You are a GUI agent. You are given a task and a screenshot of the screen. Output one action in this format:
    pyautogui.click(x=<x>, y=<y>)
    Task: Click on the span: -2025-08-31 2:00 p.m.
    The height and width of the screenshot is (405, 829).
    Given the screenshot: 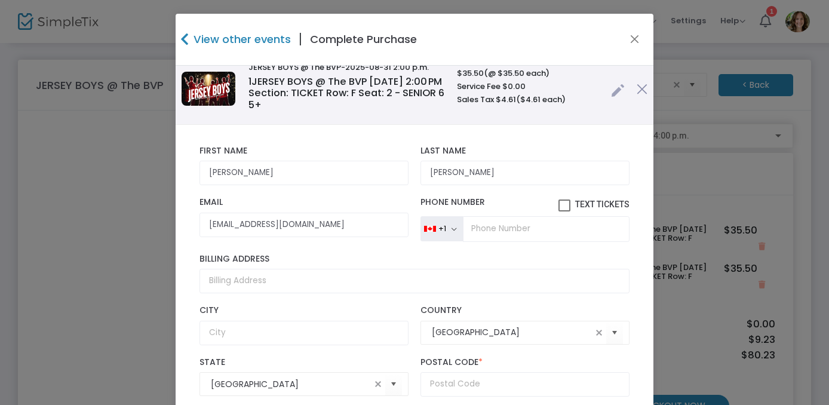 What is the action you would take?
    pyautogui.click(x=385, y=67)
    